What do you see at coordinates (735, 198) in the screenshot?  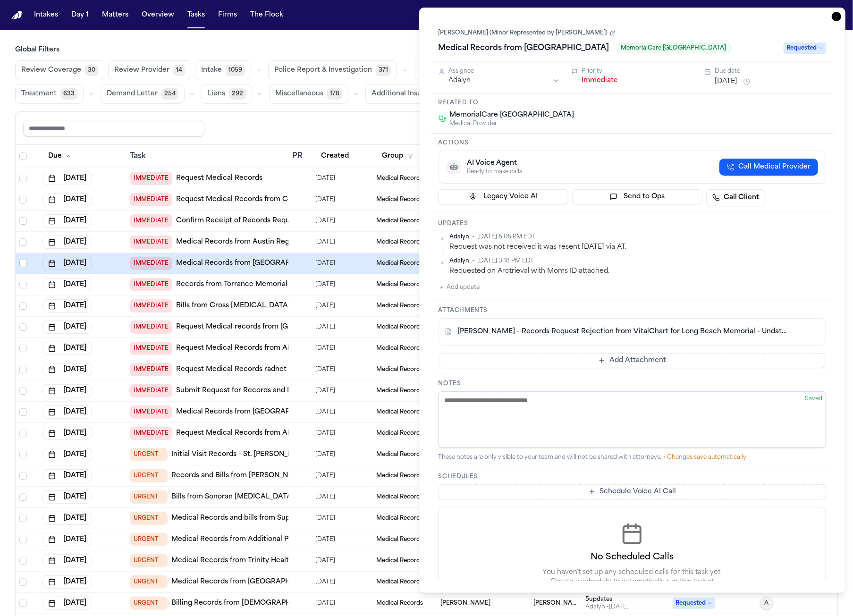 I see `a: Call Client` at bounding box center [735, 198].